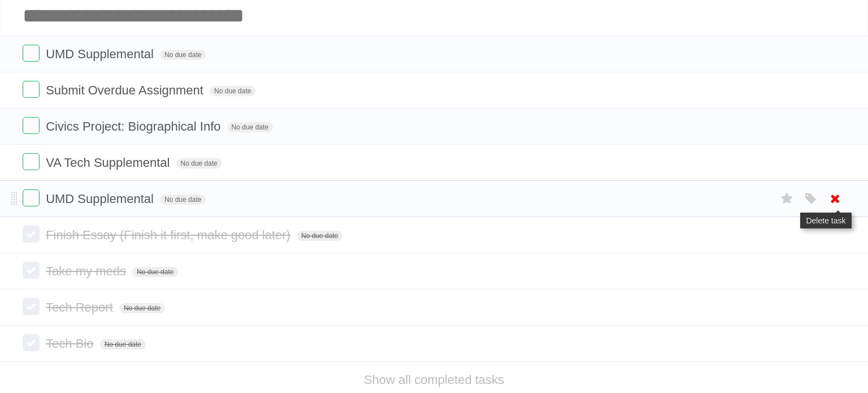  What do you see at coordinates (71, 344) in the screenshot?
I see `span: Tech Bio` at bounding box center [71, 344].